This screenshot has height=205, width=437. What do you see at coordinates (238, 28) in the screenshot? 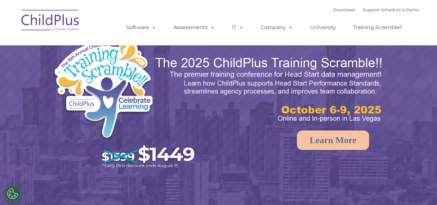
I see `a: IT` at bounding box center [238, 28].